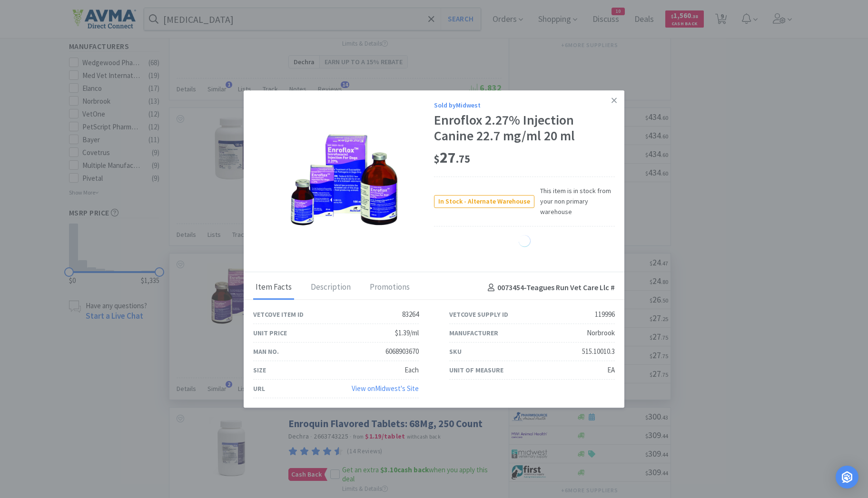 The width and height of the screenshot is (868, 498). What do you see at coordinates (412, 370) in the screenshot?
I see `div: Each` at bounding box center [412, 370].